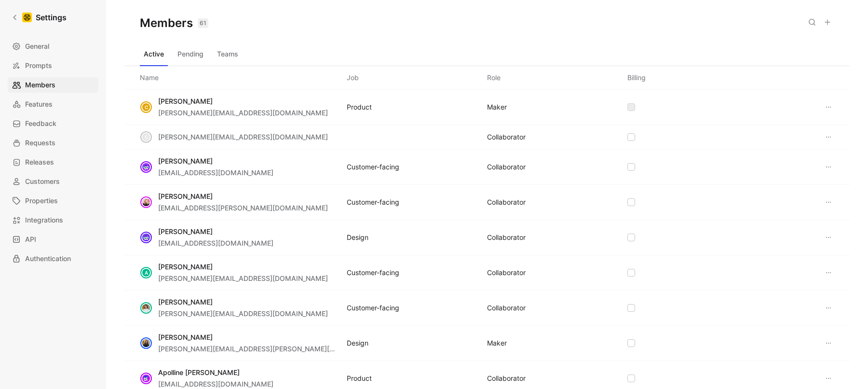 The width and height of the screenshot is (868, 389). Describe the element at coordinates (53, 162) in the screenshot. I see `a: Releases` at that location.